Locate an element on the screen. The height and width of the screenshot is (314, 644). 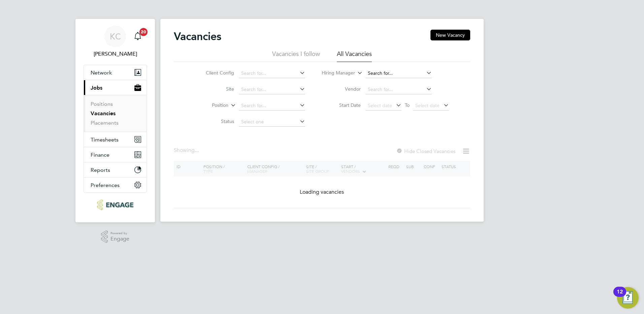
li: All Vacancies is located at coordinates (355, 56).